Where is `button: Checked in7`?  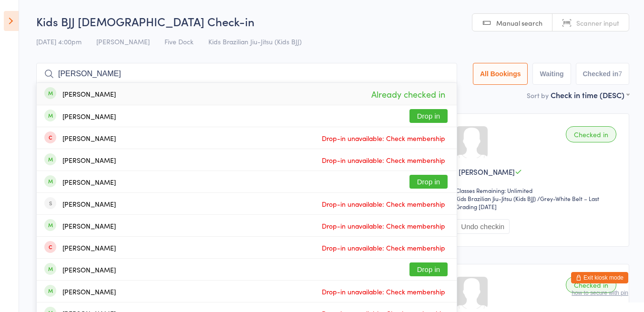
button: Checked in7 is located at coordinates (603, 74).